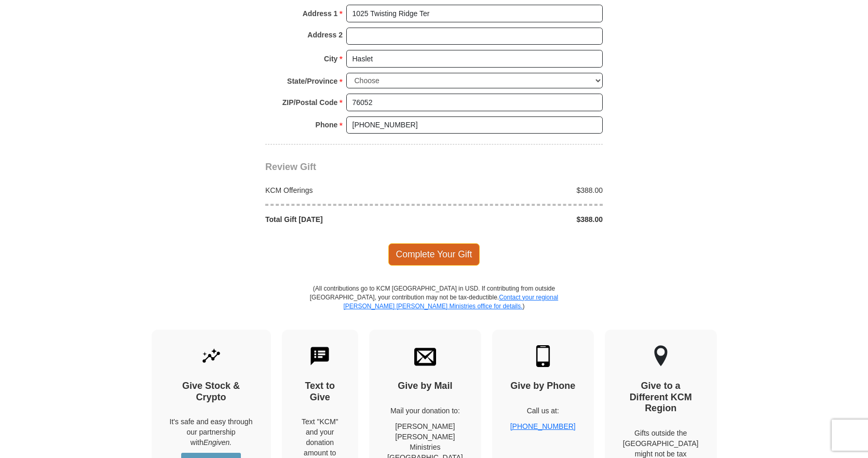 This screenshot has width=868, height=458. What do you see at coordinates (426, 356) in the screenshot?
I see `img: envelope.svg` at bounding box center [426, 356].